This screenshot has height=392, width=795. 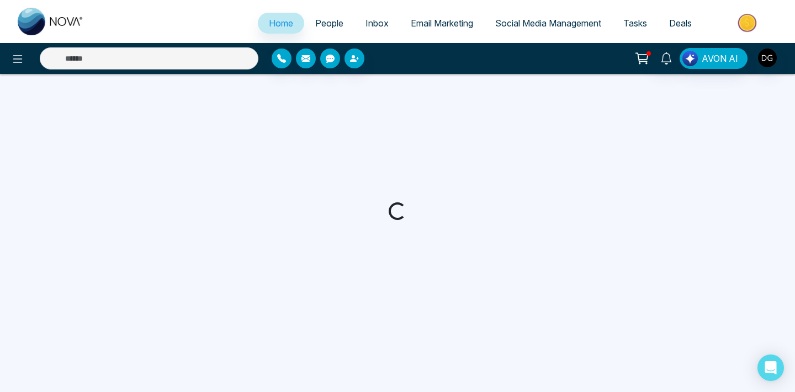 What do you see at coordinates (635, 23) in the screenshot?
I see `a: Tasks` at bounding box center [635, 23].